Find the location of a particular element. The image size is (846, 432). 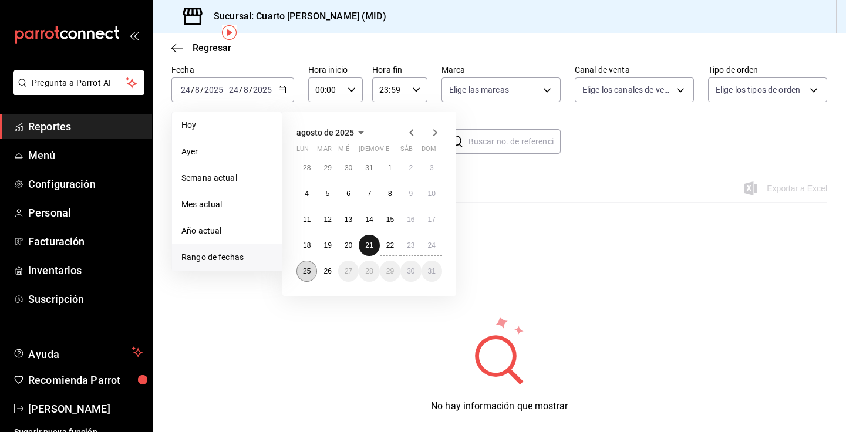

abbr: 20 de agosto de 2025 is located at coordinates (348, 245).